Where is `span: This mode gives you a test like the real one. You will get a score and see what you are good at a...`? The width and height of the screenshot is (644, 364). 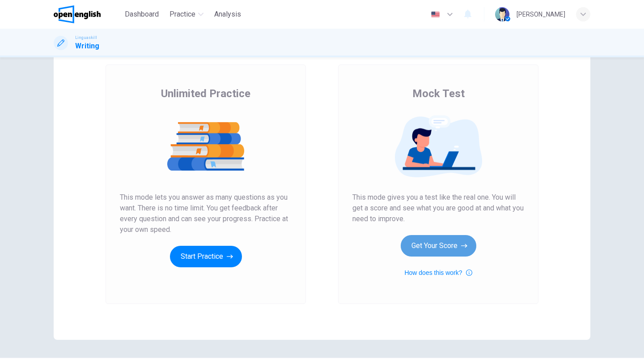
span: This mode gives you a test like the real one. You will get a score and see what you are good at a... is located at coordinates (438, 208).